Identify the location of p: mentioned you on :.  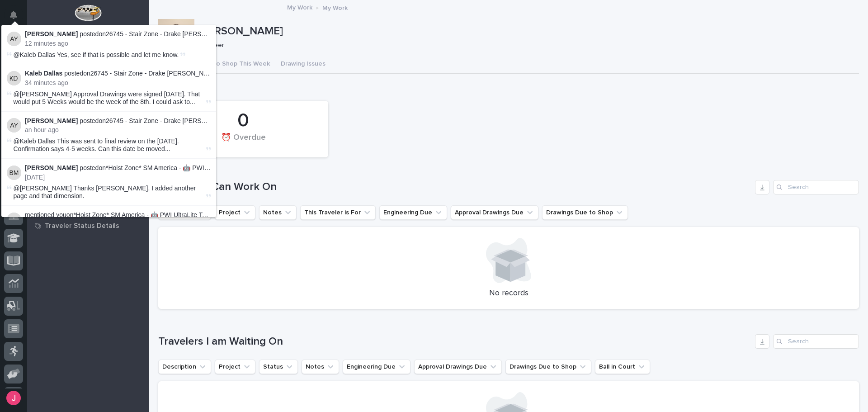
(118, 215).